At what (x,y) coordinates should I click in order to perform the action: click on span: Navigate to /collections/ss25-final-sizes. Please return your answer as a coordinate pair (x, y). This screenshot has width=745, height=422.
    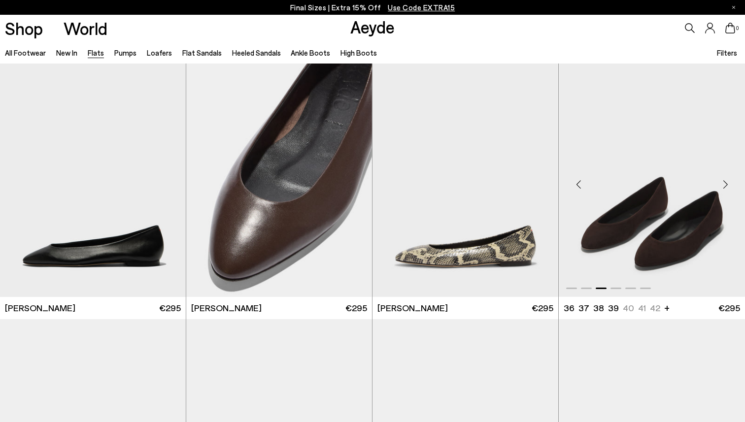
    Looking at the image, I should click on (421, 7).